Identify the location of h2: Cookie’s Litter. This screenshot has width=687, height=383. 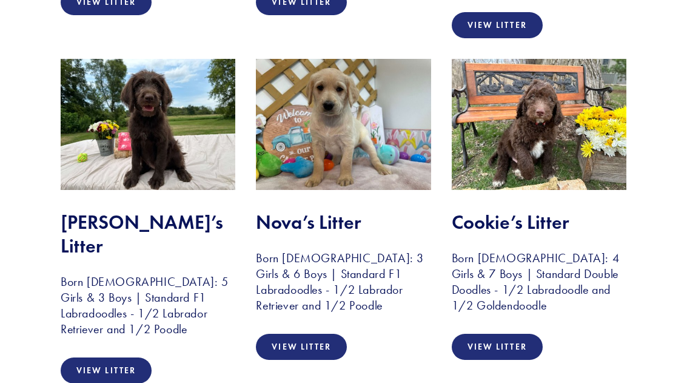
(539, 222).